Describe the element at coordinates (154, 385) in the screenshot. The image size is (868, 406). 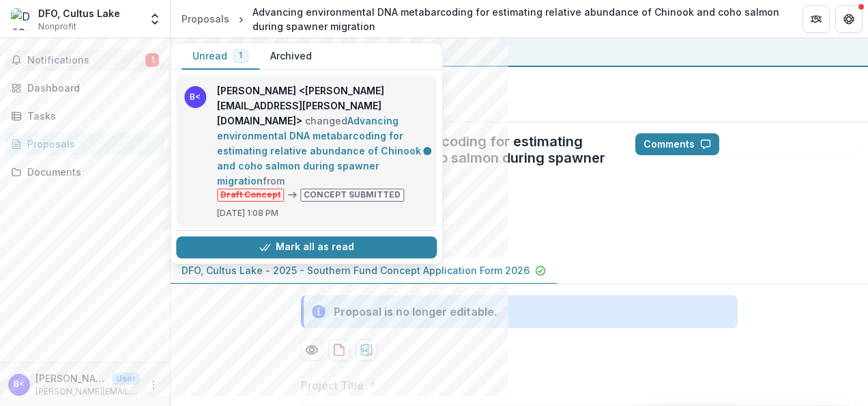
I see `button: More` at that location.